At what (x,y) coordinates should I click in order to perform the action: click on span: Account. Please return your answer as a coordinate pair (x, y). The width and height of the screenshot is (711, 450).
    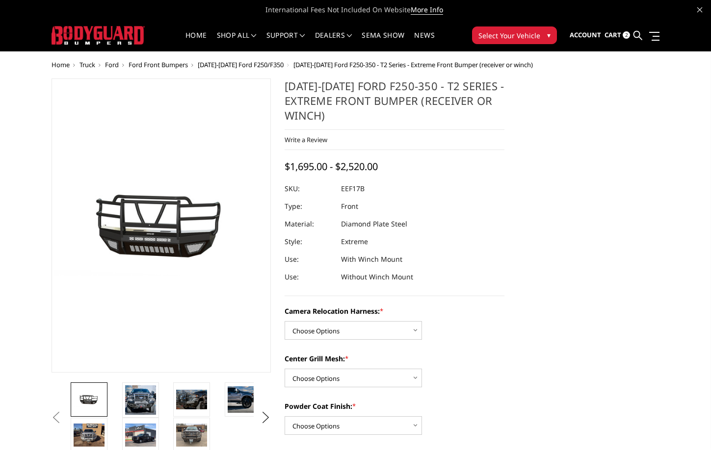
    Looking at the image, I should click on (585, 35).